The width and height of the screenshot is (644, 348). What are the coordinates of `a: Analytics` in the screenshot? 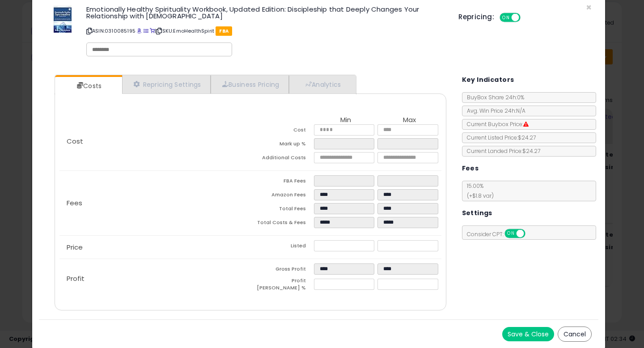 It's located at (322, 84).